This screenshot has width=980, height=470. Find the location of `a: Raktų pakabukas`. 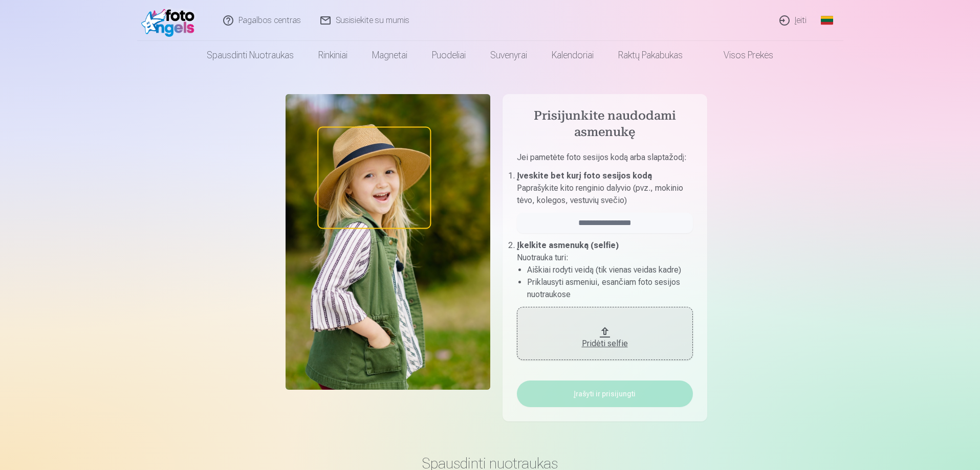

a: Raktų pakabukas is located at coordinates (651, 55).